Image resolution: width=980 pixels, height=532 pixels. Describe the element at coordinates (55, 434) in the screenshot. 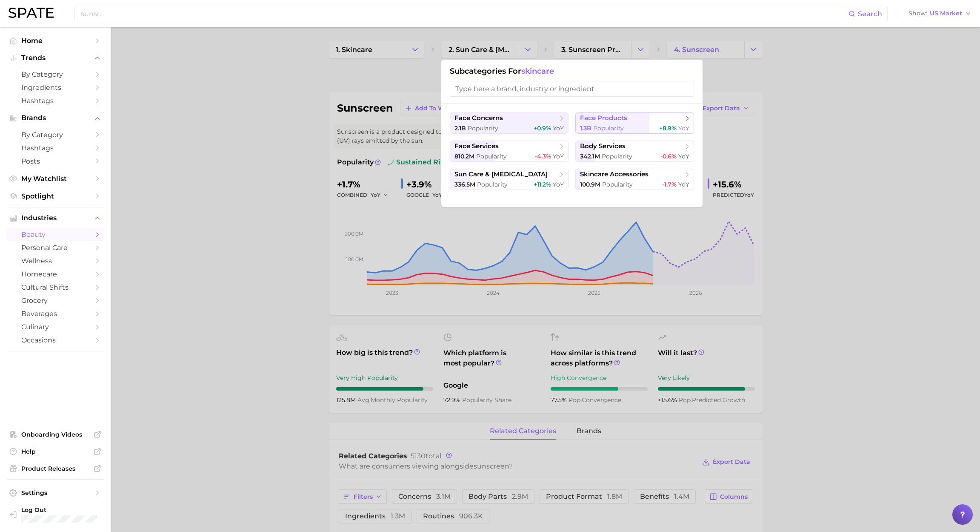

I see `a: Onboarding Videos` at that location.